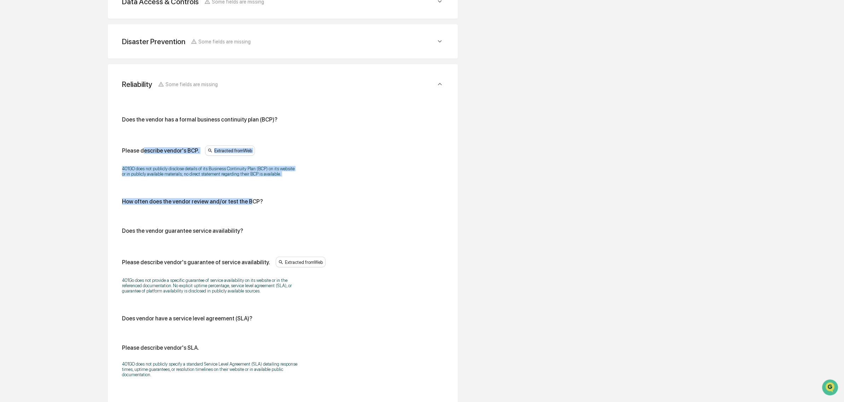 This screenshot has height=402, width=844. I want to click on div: How often does the vendor review and/or test the BCP?, so click(192, 202).